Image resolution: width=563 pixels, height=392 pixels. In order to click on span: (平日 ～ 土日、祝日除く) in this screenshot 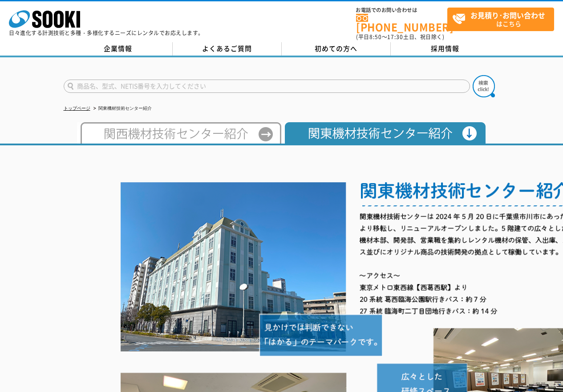, I will do `click(400, 37)`.